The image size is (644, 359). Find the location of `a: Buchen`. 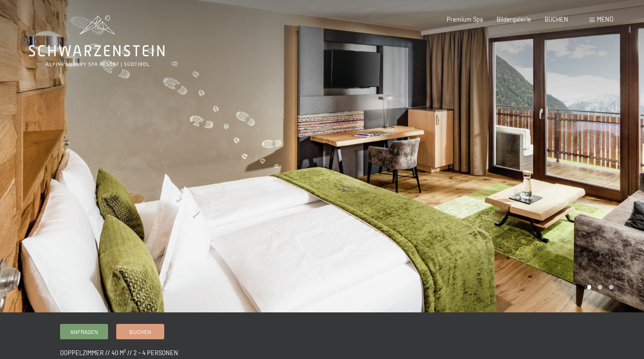

a: Buchen is located at coordinates (140, 331).